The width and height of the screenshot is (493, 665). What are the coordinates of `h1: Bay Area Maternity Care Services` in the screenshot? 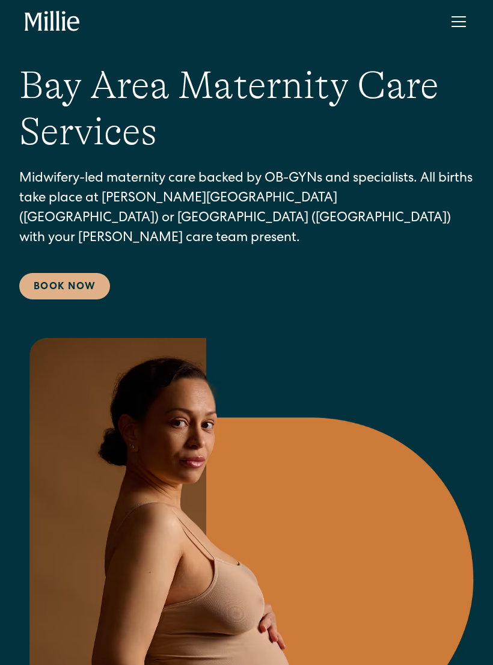 It's located at (246, 109).